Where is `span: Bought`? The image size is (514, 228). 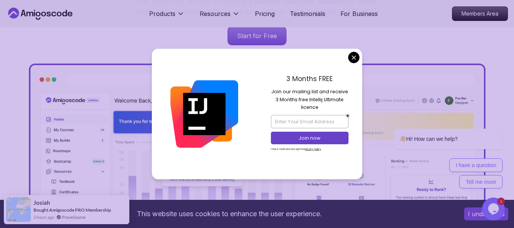 span: Bought is located at coordinates (41, 210).